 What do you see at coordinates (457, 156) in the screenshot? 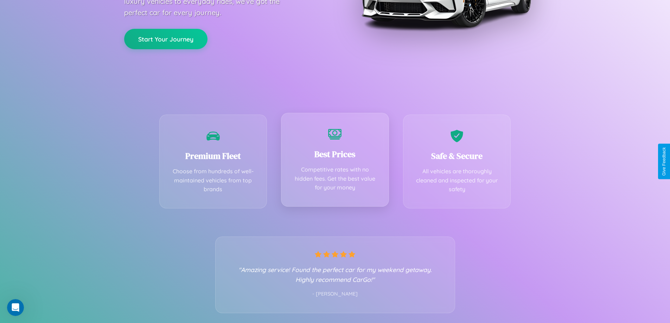
I see `h3: Safe & Secure` at bounding box center [457, 156].